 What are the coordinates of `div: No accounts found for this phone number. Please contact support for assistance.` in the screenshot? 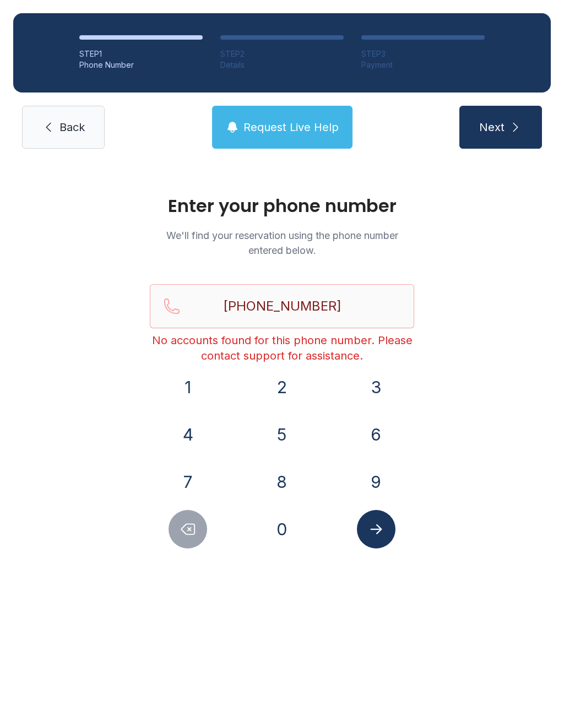 It's located at (282, 348).